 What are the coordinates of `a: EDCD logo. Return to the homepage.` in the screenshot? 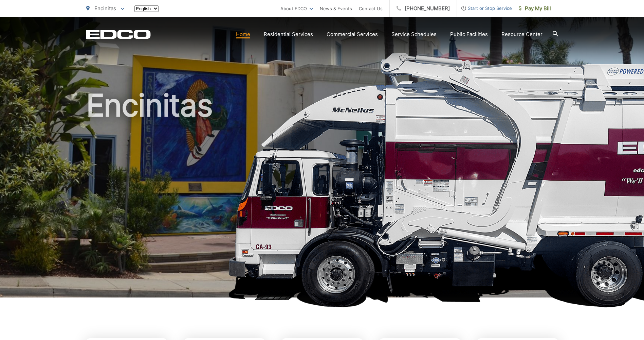 It's located at (118, 35).